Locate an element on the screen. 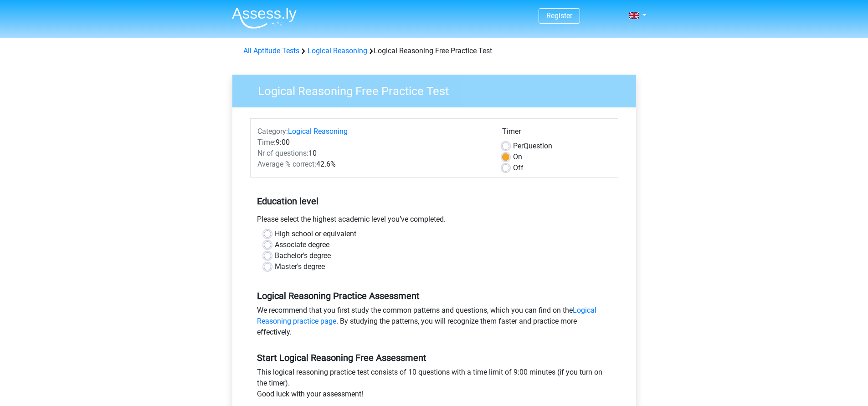 Image resolution: width=868 pixels, height=406 pixels. div: Please select the highest academic level you’ve completed. is located at coordinates (434, 221).